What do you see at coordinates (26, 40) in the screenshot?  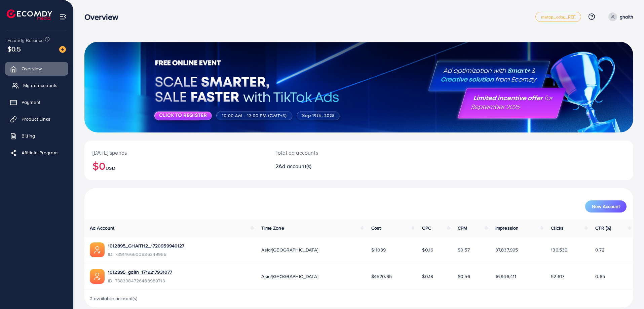 I see `span: Ecomdy Balance` at bounding box center [26, 40].